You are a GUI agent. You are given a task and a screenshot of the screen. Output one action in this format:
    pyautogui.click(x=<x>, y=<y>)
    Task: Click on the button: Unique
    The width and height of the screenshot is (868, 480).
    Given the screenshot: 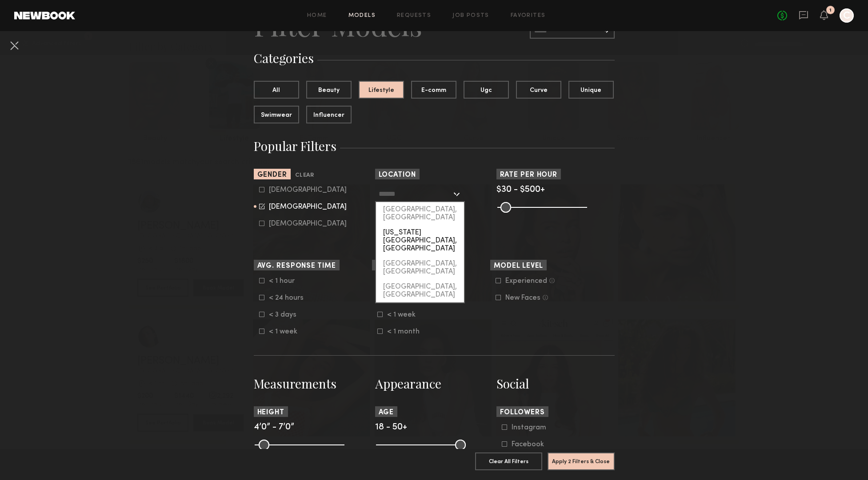 What is the action you would take?
    pyautogui.click(x=592, y=90)
    